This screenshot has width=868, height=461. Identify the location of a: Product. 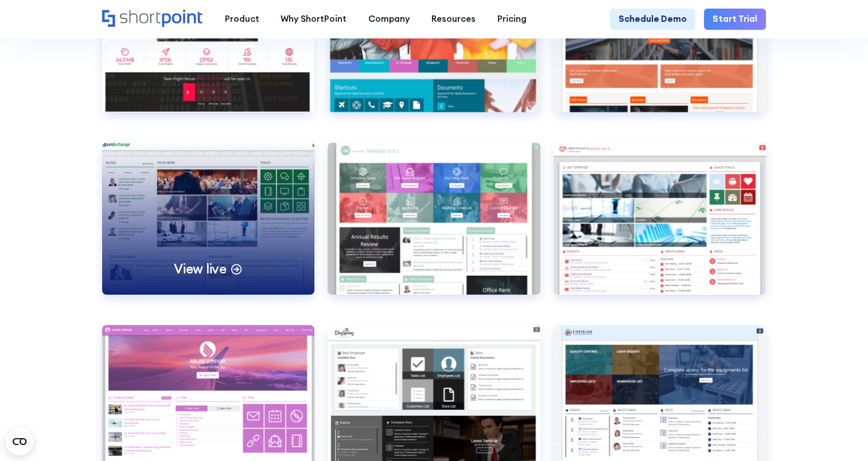
(242, 20).